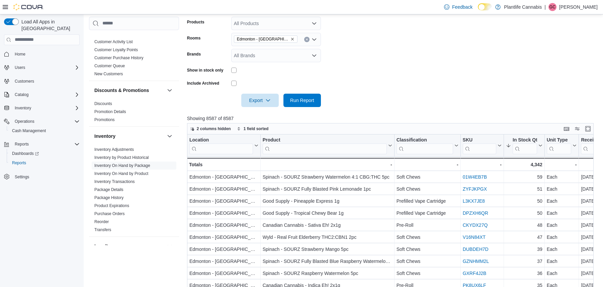 The width and height of the screenshot is (603, 287). Describe the element at coordinates (524, 225) in the screenshot. I see `div: 48` at that location.